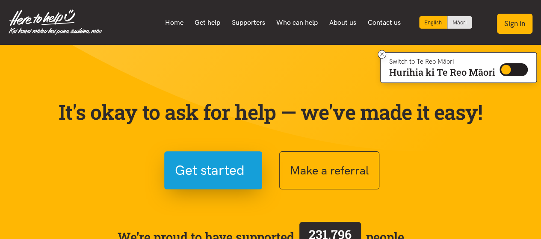  Describe the element at coordinates (297, 23) in the screenshot. I see `a: Who can help` at that location.